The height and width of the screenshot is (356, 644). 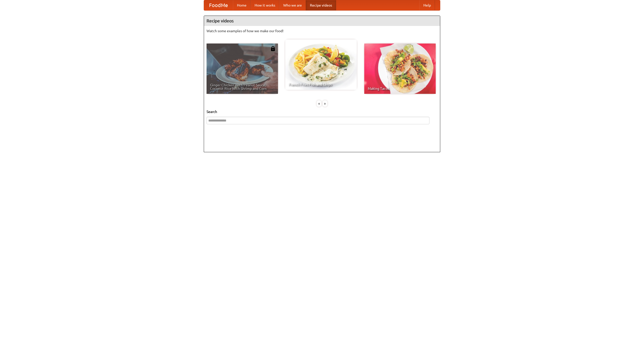 What do you see at coordinates (321, 5) in the screenshot?
I see `a: Recipe videos` at bounding box center [321, 5].